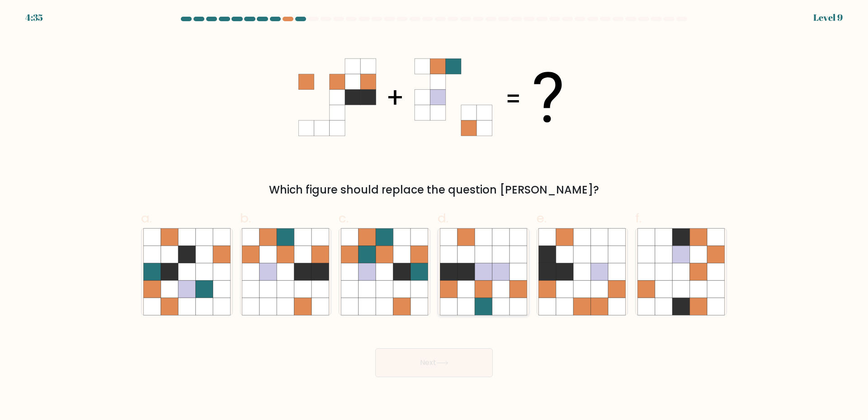  I want to click on div: Level 9, so click(828, 17).